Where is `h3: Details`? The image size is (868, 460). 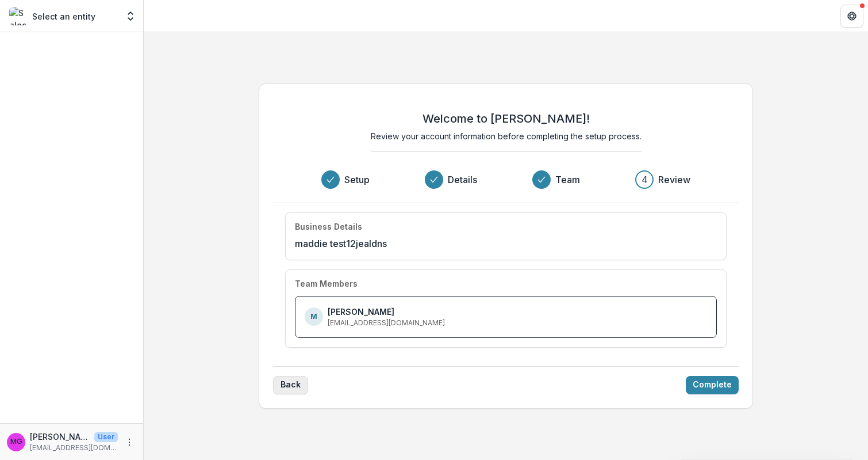
h3: Details is located at coordinates (462, 180).